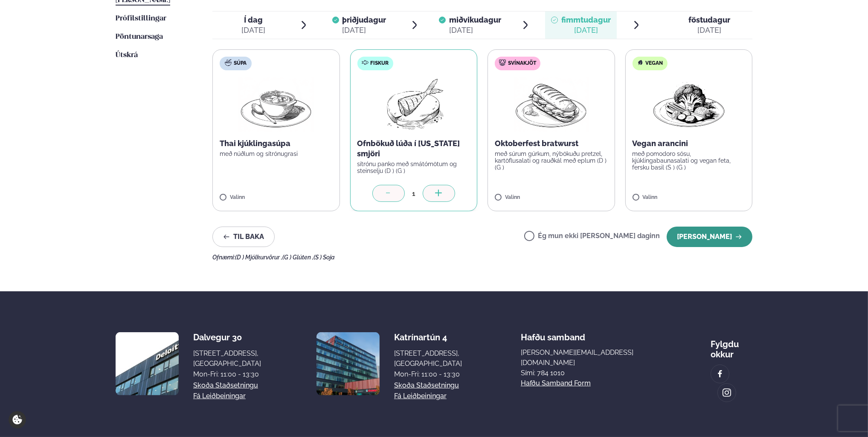 The image size is (868, 437). What do you see at coordinates (502, 63) in the screenshot?
I see `img: pork.svg` at bounding box center [502, 63].